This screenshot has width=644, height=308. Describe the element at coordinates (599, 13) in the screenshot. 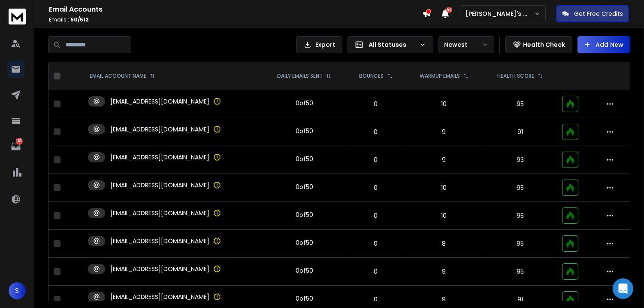

I see `p: Get Free Credits` at that location.